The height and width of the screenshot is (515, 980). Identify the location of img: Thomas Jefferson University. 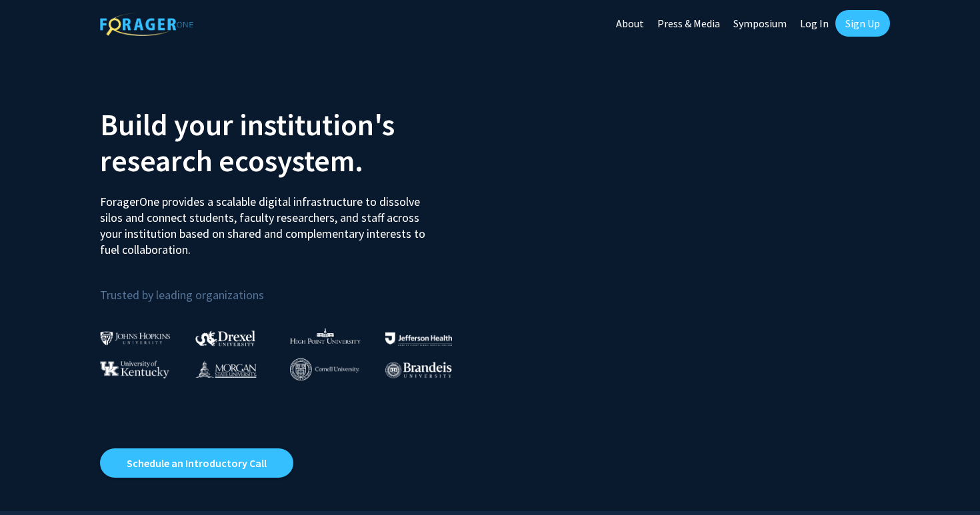
(419, 339).